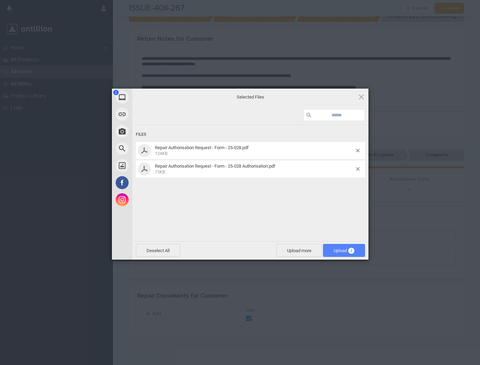 This screenshot has width=480, height=365. Describe the element at coordinates (153, 200) in the screenshot. I see `div: Instagram` at that location.